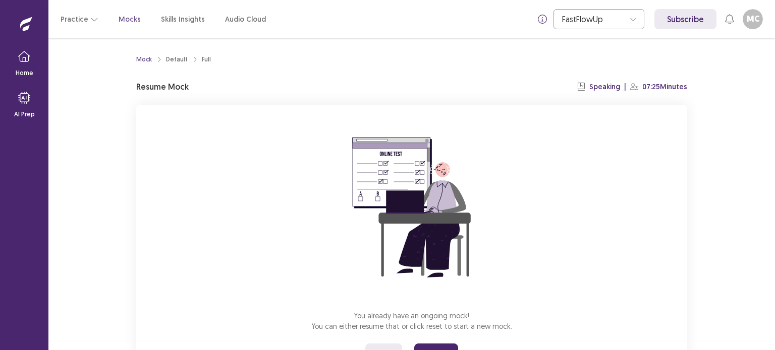 Image resolution: width=775 pixels, height=350 pixels. What do you see at coordinates (24, 114) in the screenshot?
I see `p: AI Prep` at bounding box center [24, 114].